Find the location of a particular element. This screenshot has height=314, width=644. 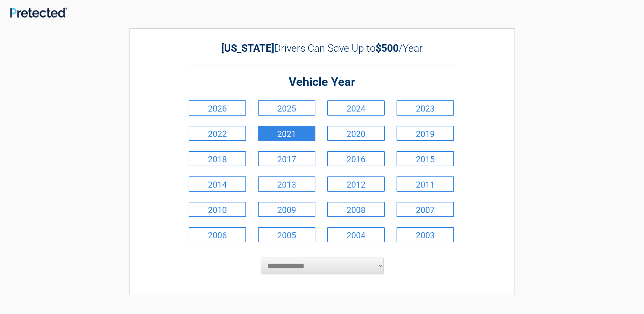

a: 2022 is located at coordinates (217, 133).